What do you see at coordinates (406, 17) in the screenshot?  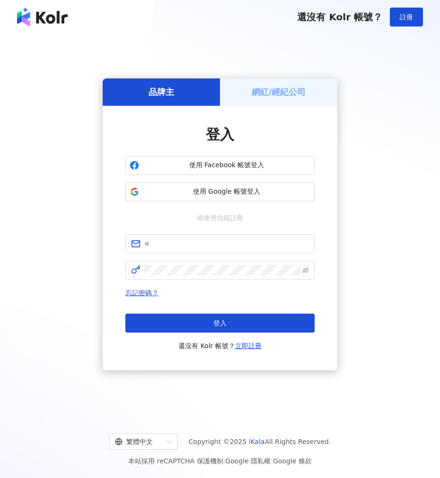 I see `button: 註冊` at bounding box center [406, 17].